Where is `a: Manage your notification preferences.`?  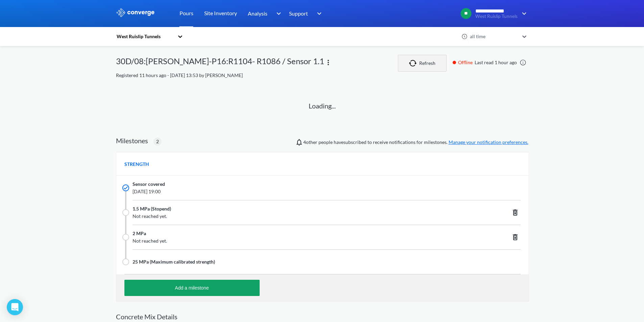
a: Manage your notification preferences. is located at coordinates (489, 142).